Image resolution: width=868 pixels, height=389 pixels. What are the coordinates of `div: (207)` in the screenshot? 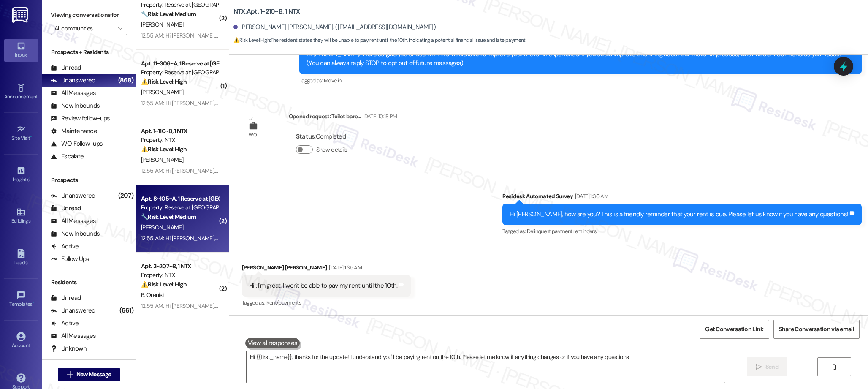 It's located at (126, 196).